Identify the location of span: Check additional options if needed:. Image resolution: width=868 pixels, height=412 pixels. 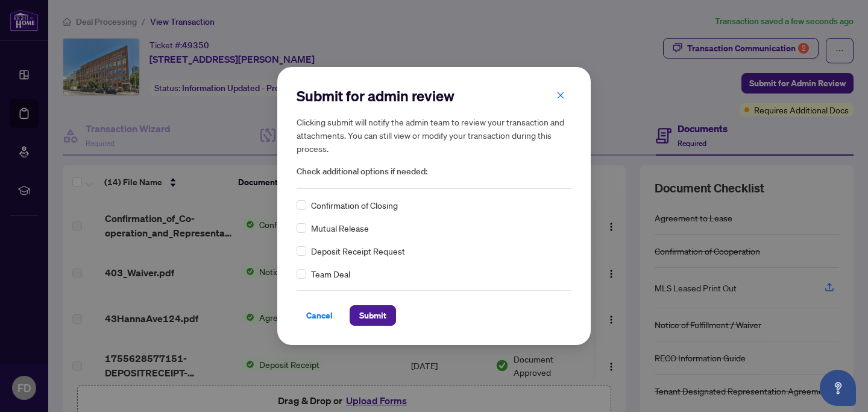
(434, 171).